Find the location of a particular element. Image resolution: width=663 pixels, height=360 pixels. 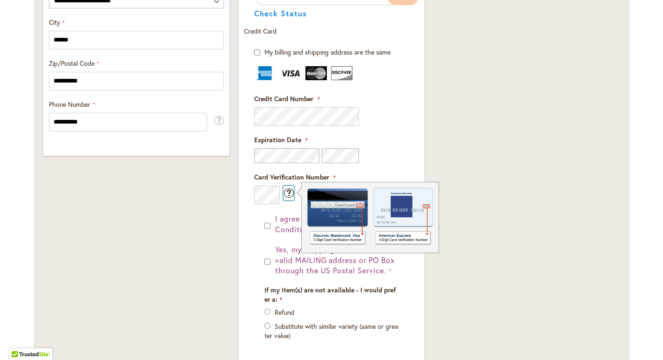

label: Refund is located at coordinates (285, 312).